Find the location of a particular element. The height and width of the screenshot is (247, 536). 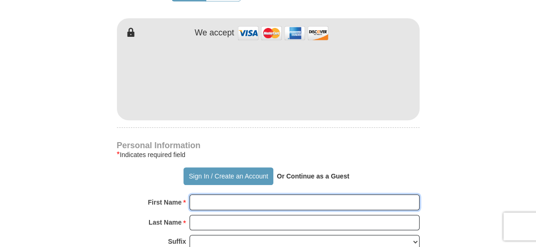

h4: We accept is located at coordinates (214, 33).